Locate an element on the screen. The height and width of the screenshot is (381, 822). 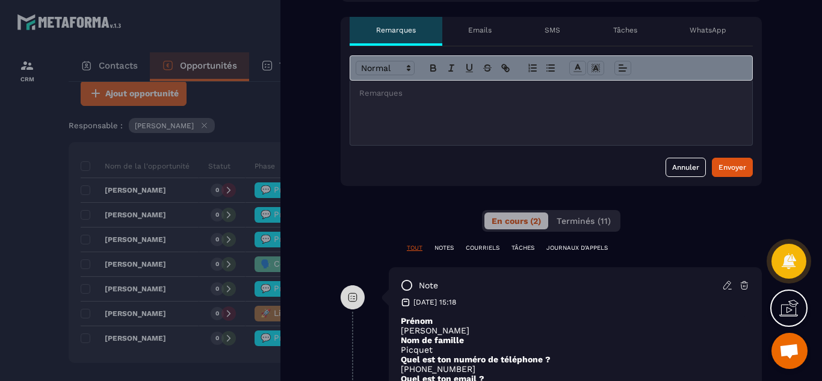
p: Picquet is located at coordinates (576, 350).